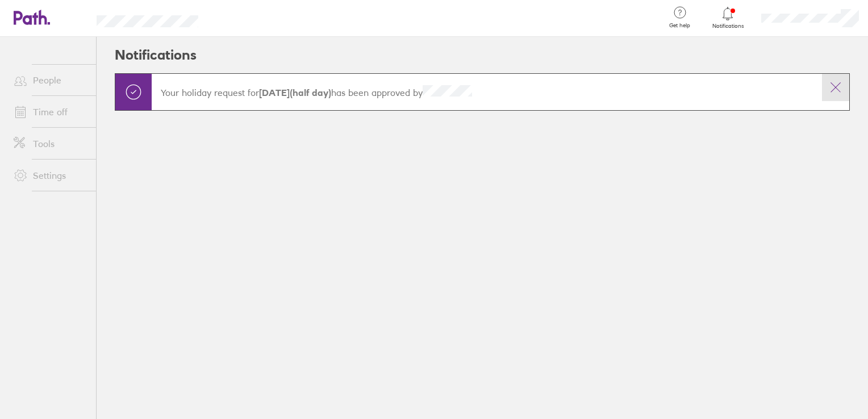 This screenshot has height=419, width=868. I want to click on span: Get help, so click(680, 25).